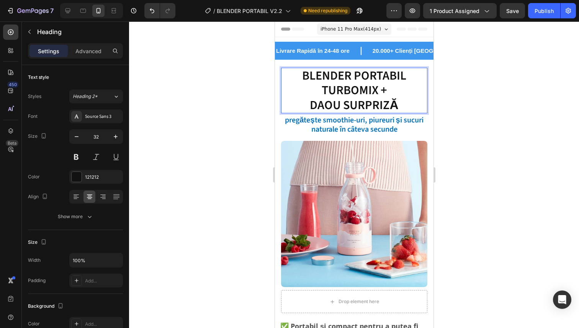 Image resolution: width=579 pixels, height=328 pixels. I want to click on div: Styles, so click(34, 96).